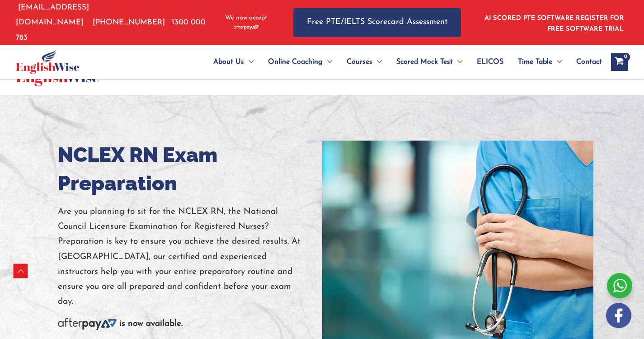 The height and width of the screenshot is (339, 644). What do you see at coordinates (424, 62) in the screenshot?
I see `span: Scored Mock Test` at bounding box center [424, 62].